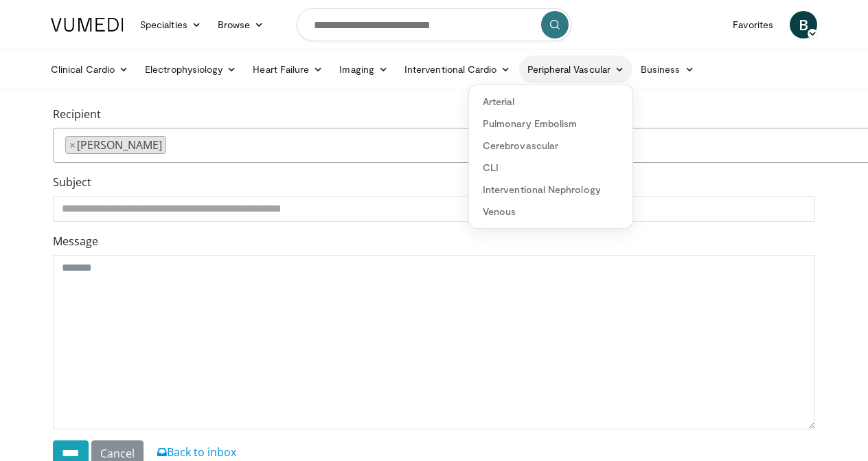 The width and height of the screenshot is (868, 461). Describe the element at coordinates (75, 241) in the screenshot. I see `label: Message` at that location.